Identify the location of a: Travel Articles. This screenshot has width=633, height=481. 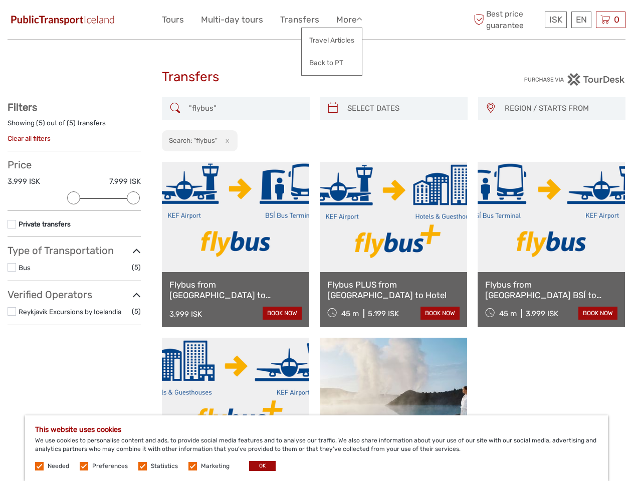
(332, 40).